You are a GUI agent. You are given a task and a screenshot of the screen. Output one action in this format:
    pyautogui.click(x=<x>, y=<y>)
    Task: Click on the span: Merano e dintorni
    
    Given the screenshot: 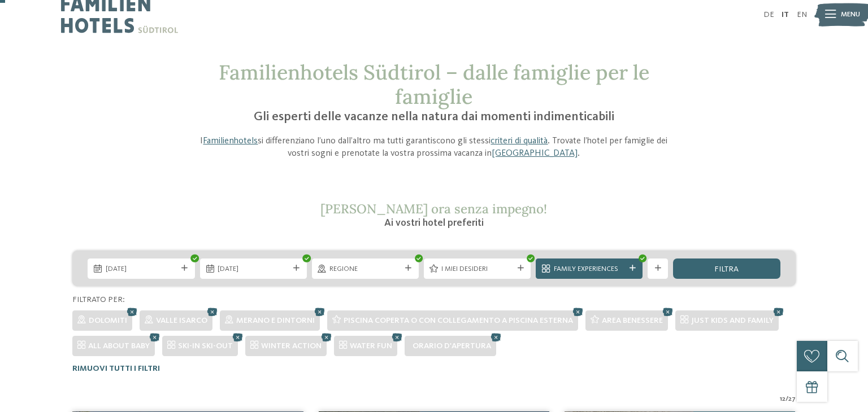 What is the action you would take?
    pyautogui.click(x=275, y=321)
    